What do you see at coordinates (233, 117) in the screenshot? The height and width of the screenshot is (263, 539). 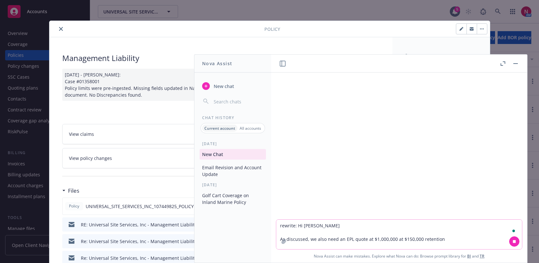 I see `div: Chat History` at bounding box center [233, 117].